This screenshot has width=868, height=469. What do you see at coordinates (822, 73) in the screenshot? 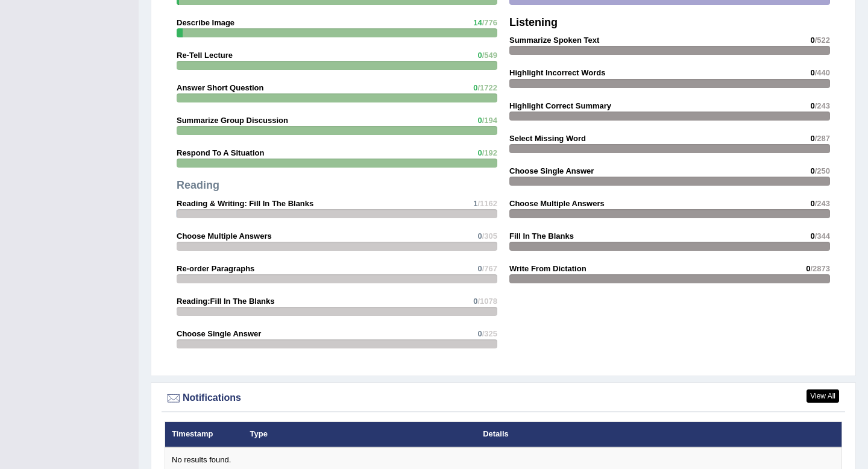
I see `span: /440` at bounding box center [822, 73].